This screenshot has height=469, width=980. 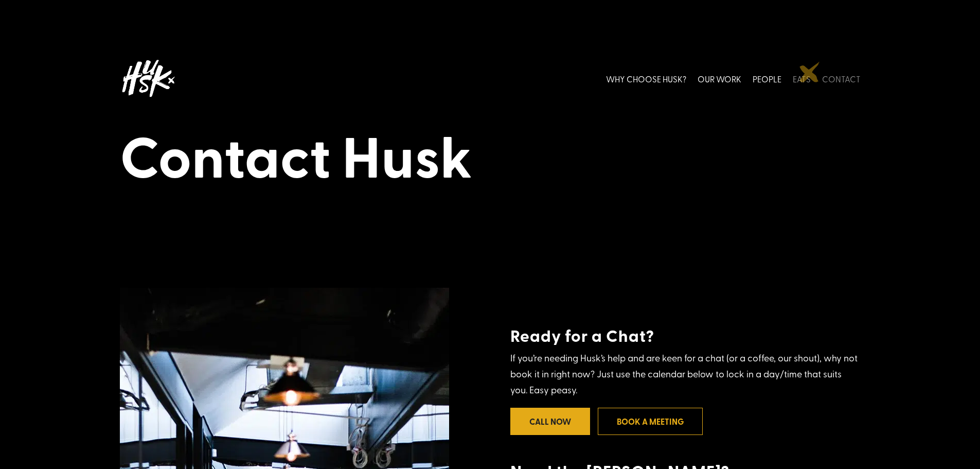 I want to click on a: CONTACT, so click(x=841, y=78).